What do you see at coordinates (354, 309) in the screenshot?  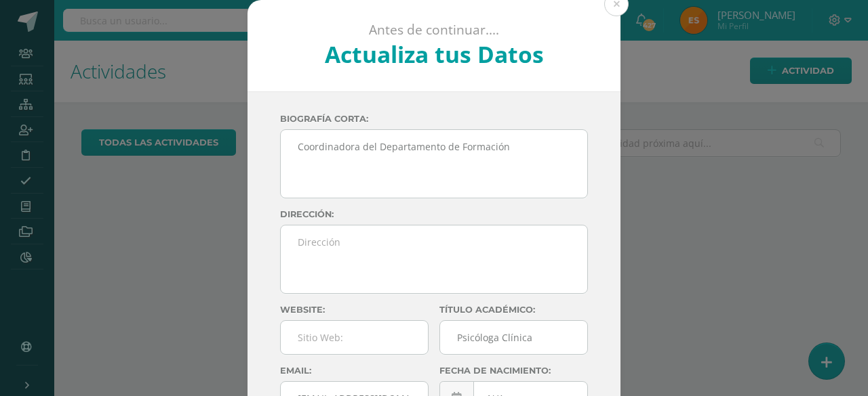 I see `label: Website:` at bounding box center [354, 309].